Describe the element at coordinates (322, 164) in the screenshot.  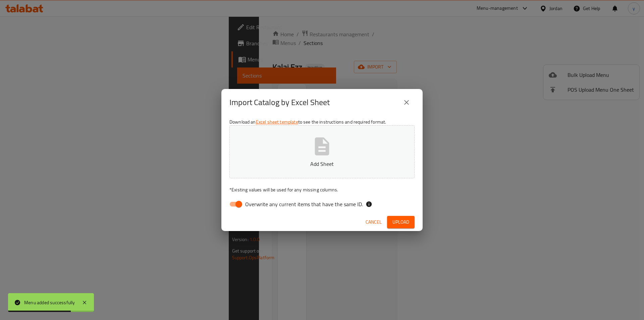
I see `p: Add Sheet` at that location.